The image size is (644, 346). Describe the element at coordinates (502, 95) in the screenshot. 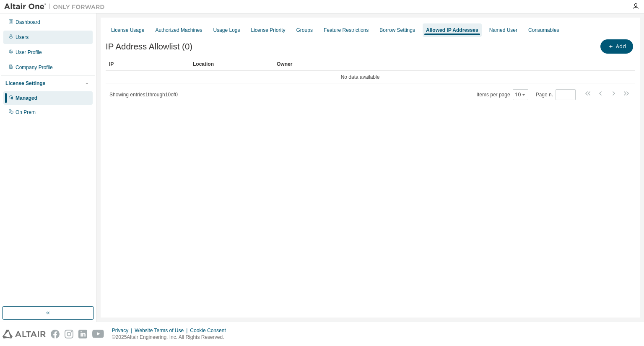

I see `span: Items per page` at that location.